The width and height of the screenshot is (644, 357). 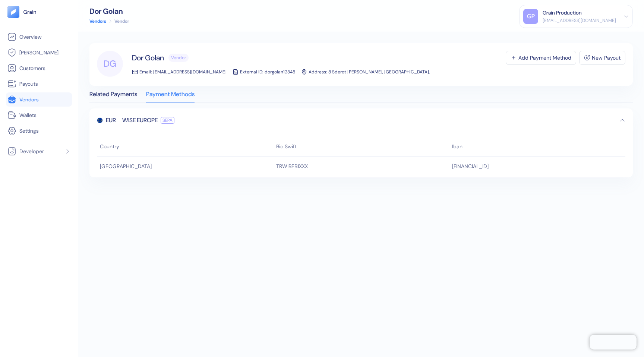 What do you see at coordinates (30, 12) in the screenshot?
I see `img: logo` at bounding box center [30, 12].